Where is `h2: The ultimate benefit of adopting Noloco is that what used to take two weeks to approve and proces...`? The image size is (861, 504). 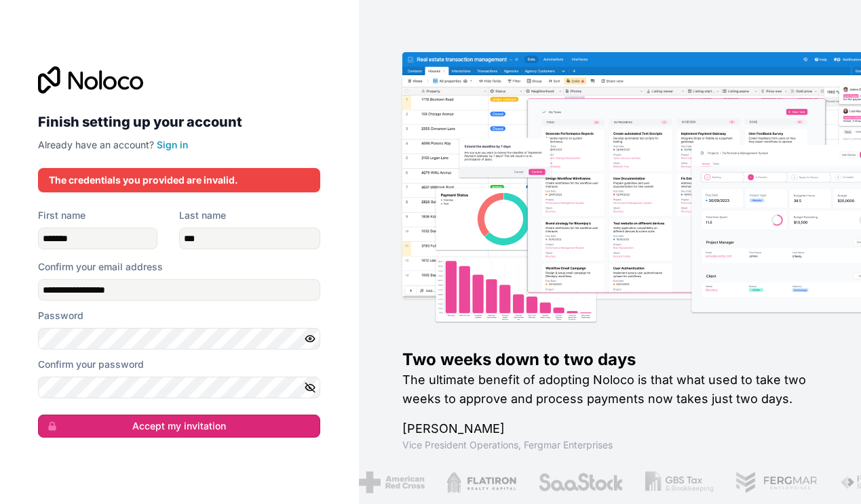 h2: The ultimate benefit of adopting Noloco is that what used to take two weeks to approve and proces... is located at coordinates (610, 390).